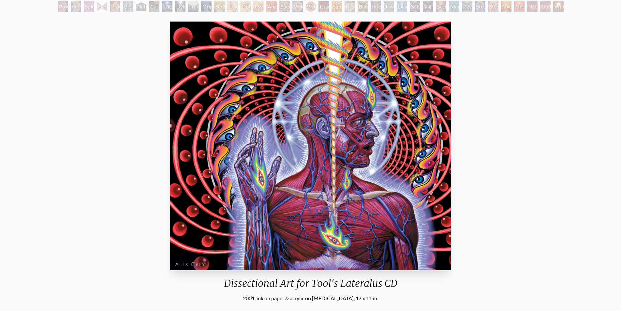  Describe the element at coordinates (207, 7) in the screenshot. I see `div: Original Face` at that location.